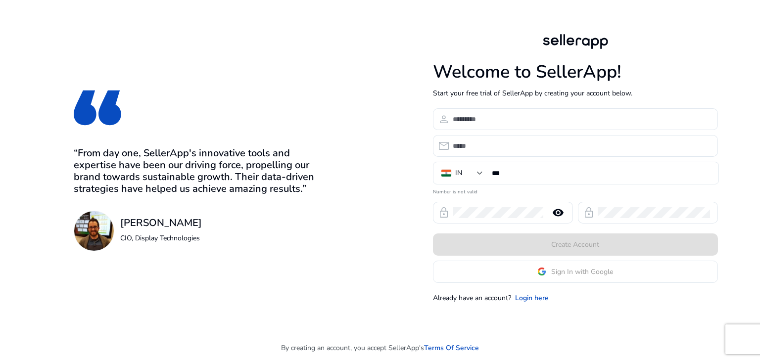  What do you see at coordinates (459, 173) in the screenshot?
I see `div: IN` at bounding box center [459, 173].